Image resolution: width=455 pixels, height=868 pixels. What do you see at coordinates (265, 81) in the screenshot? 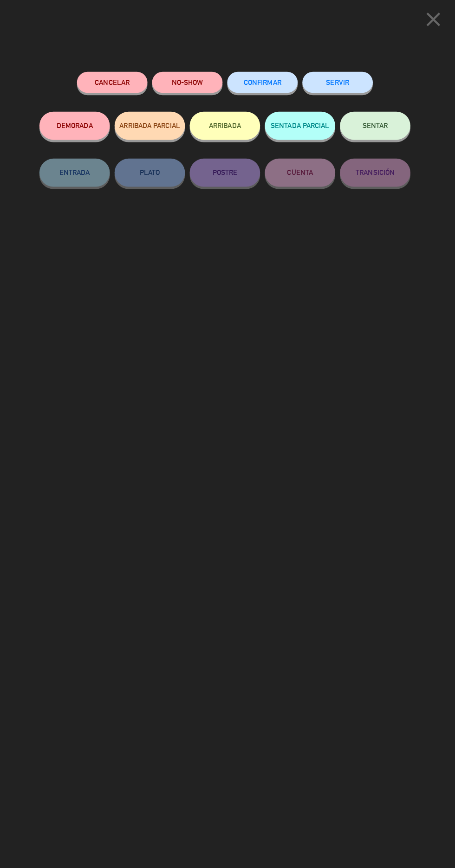
I see `span: CONFIRMAR` at bounding box center [265, 81].